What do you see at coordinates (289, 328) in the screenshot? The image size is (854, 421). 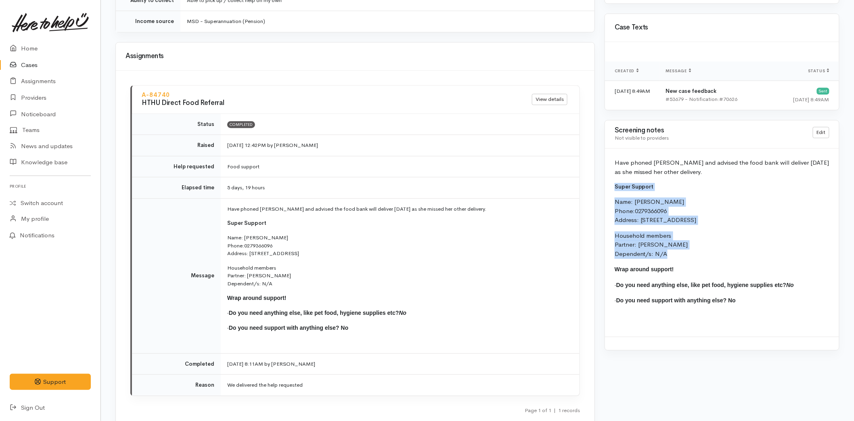 I see `span: Do you need support with anything else? No` at bounding box center [289, 328].